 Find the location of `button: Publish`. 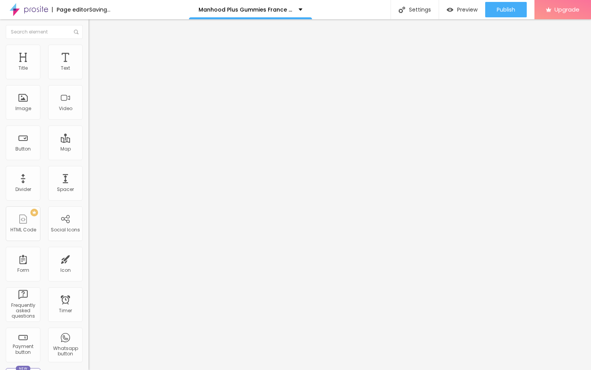

button: Publish is located at coordinates (506, 10).